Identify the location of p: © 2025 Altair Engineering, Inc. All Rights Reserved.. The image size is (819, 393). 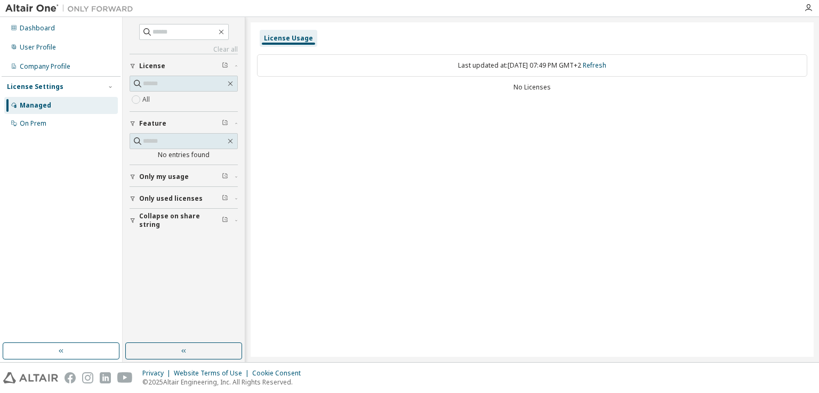
(224, 382).